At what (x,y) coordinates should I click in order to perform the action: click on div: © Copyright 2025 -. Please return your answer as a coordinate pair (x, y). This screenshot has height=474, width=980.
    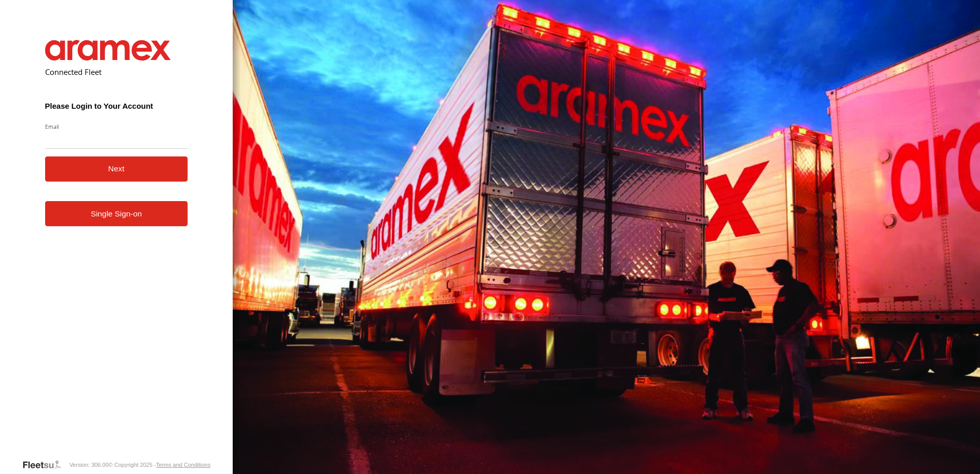
    Looking at the image, I should click on (160, 464).